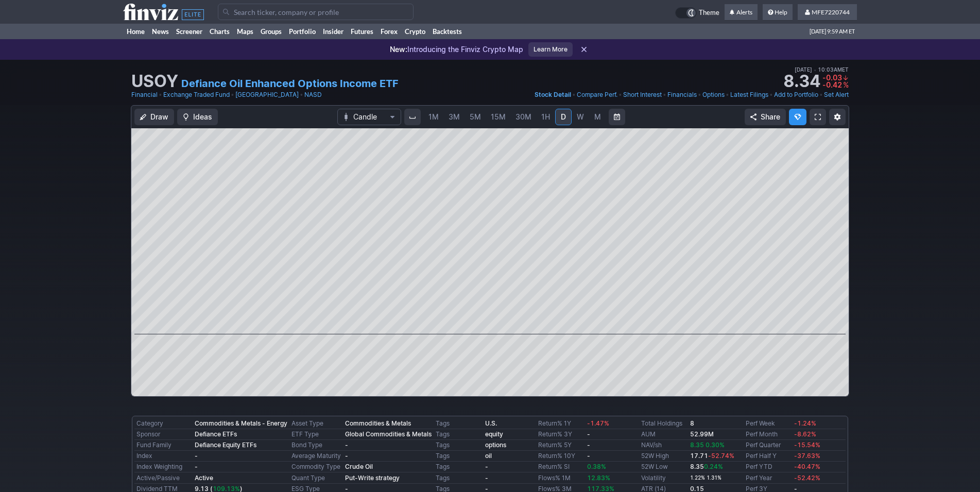 The height and width of the screenshot is (492, 980). What do you see at coordinates (698, 13) in the screenshot?
I see `a: Theme` at bounding box center [698, 13].